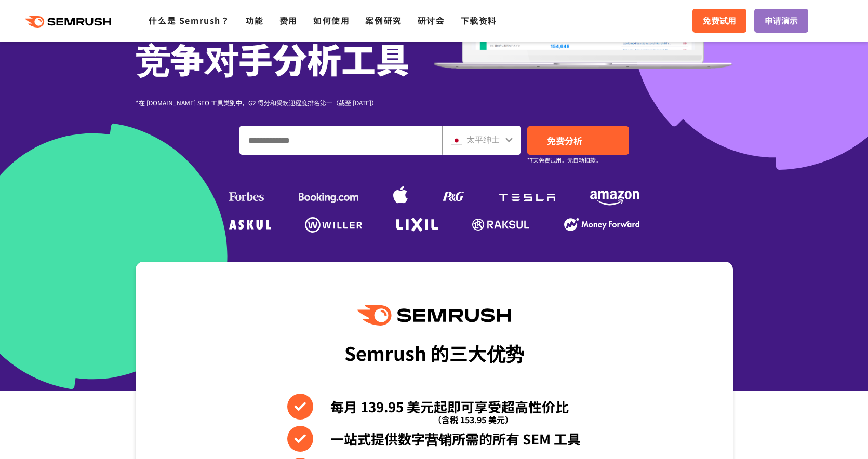  What do you see at coordinates (331, 20) in the screenshot?
I see `a: 如何使用` at bounding box center [331, 20].